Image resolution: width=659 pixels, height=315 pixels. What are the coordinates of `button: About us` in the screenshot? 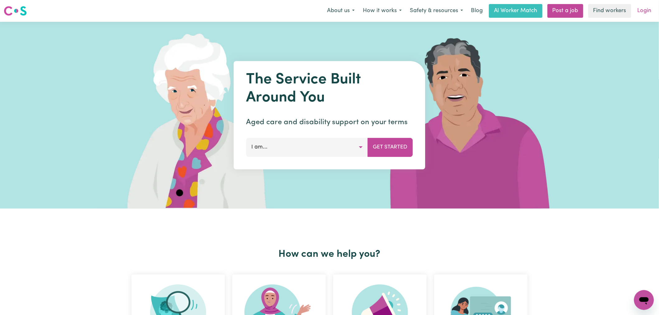 It's located at (341, 11).